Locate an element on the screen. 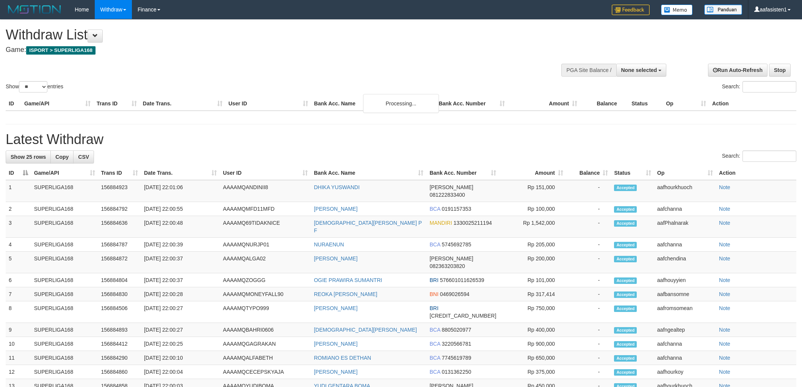 This screenshot has height=387, width=802. img: panduan.png is located at coordinates (723, 9).